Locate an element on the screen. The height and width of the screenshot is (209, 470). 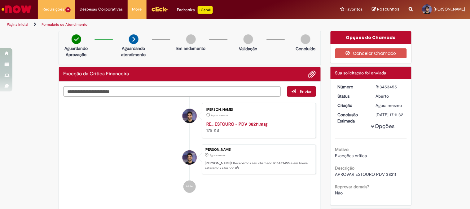
p: Em andamento is located at coordinates (191, 48).